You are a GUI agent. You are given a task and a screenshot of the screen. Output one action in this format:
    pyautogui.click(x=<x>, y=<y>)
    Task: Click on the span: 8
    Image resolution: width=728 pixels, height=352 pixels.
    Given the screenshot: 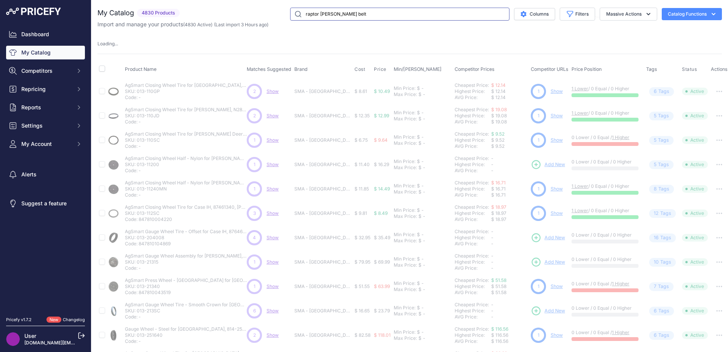 What is the action you would take?
    pyautogui.click(x=655, y=189)
    